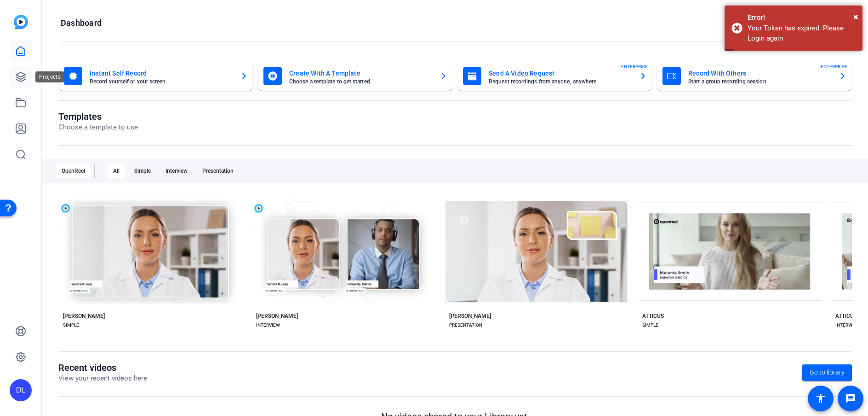 The width and height of the screenshot is (868, 416). Describe the element at coordinates (161, 82) in the screenshot. I see `mat-card-subtitle: Record yourself or your screen` at that location.